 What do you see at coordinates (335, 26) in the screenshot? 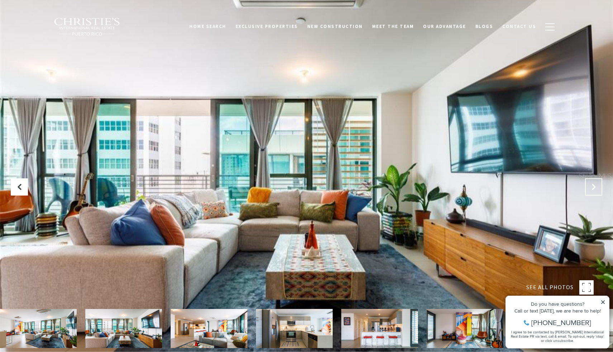
I see `span: New Construction` at bounding box center [335, 26].